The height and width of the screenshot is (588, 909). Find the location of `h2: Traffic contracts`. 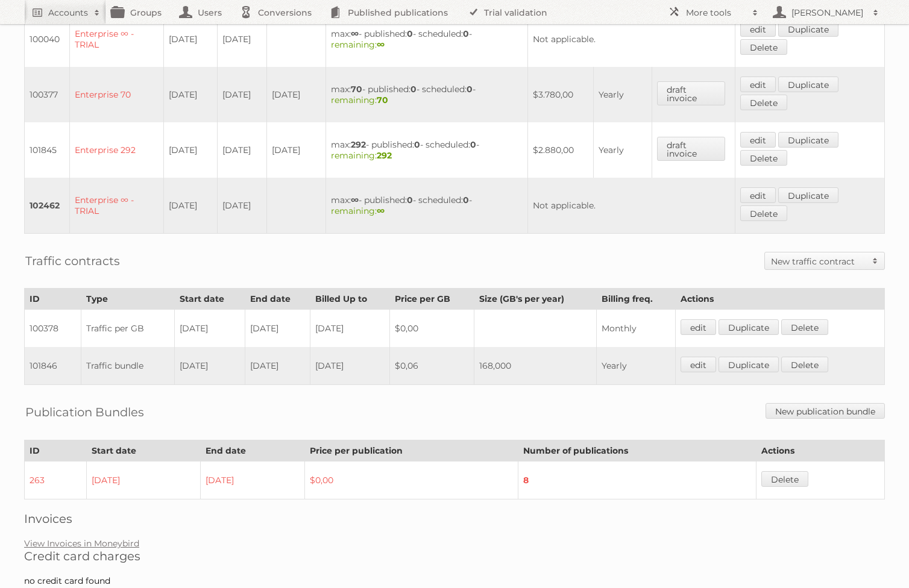

h2: Traffic contracts is located at coordinates (72, 261).